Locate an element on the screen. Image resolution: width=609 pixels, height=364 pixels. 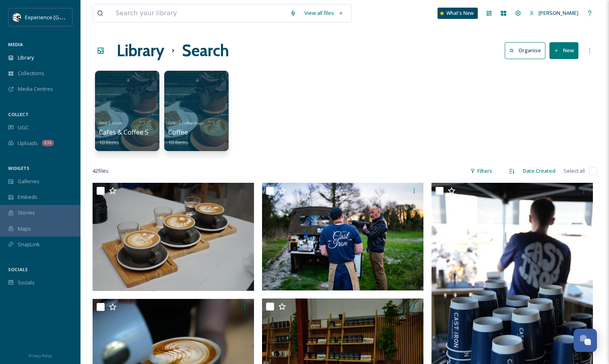
span: Stories is located at coordinates (26, 212).